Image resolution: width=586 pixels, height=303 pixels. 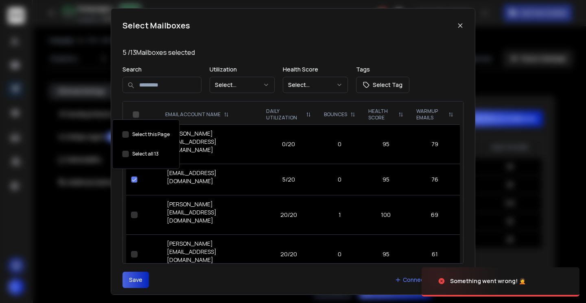 What do you see at coordinates (382, 70) in the screenshot?
I see `p: Tags` at bounding box center [382, 70].